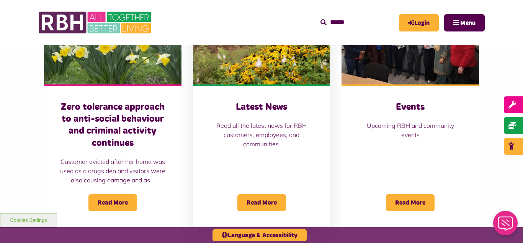 The image size is (523, 243). Describe the element at coordinates (465, 23) in the screenshot. I see `button: Navigation` at that location.